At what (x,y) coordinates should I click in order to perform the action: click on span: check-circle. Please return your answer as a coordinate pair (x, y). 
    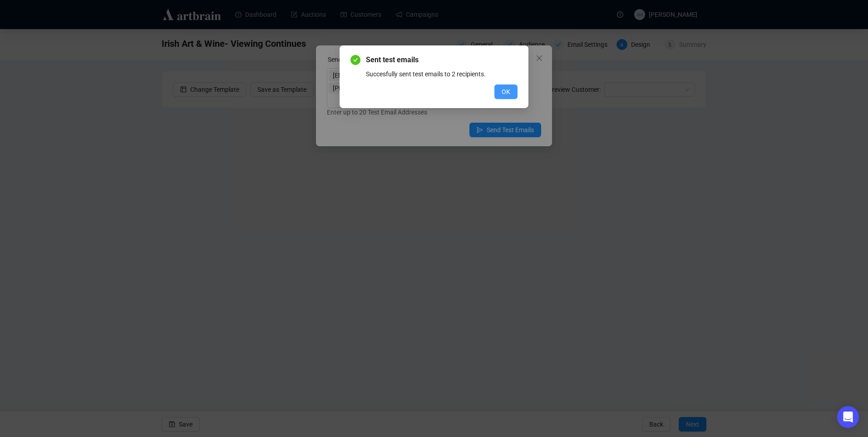
    Looking at the image, I should click on (356, 60).